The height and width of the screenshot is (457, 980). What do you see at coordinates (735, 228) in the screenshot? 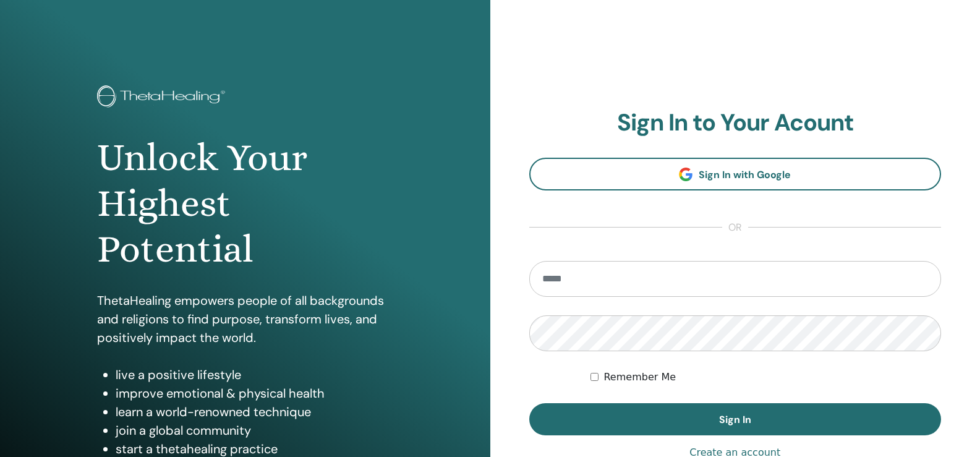
I see `span: or` at bounding box center [735, 228].